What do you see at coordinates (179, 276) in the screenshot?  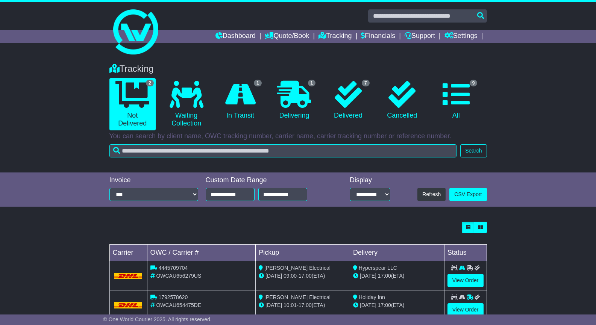 I see `span: OWCAU656279US` at bounding box center [179, 276].